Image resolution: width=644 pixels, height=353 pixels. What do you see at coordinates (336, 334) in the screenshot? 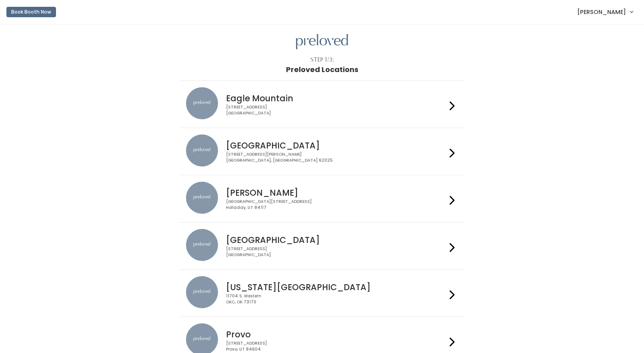
I see `h4: Provo` at bounding box center [336, 334].